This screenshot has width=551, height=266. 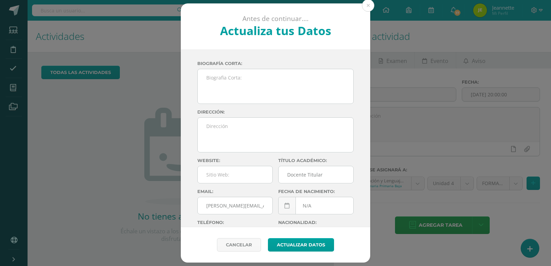 What do you see at coordinates (276, 19) in the screenshot?
I see `p: Antes de continuar....` at bounding box center [276, 19].